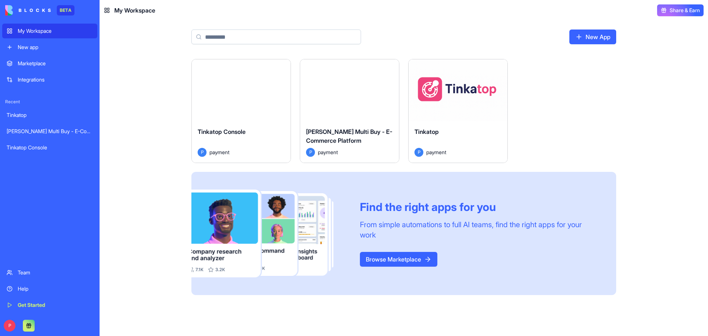 The image size is (708, 336). I want to click on img: Frame_181_egmpey.png, so click(270, 233).